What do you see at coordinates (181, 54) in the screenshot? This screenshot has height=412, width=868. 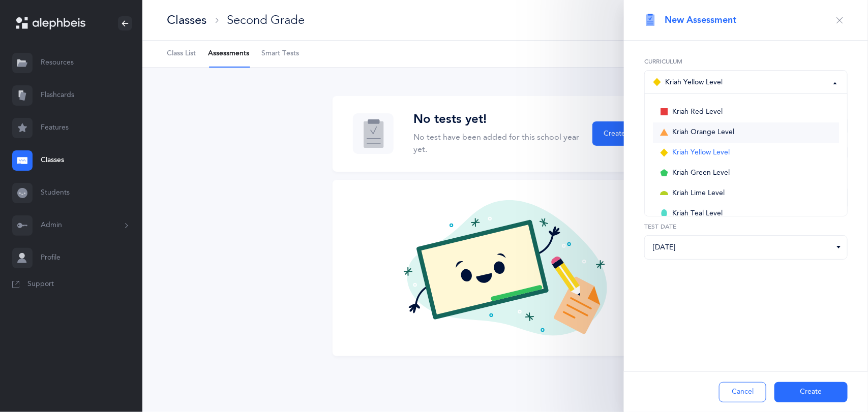 I see `span: Class List` at bounding box center [181, 54].